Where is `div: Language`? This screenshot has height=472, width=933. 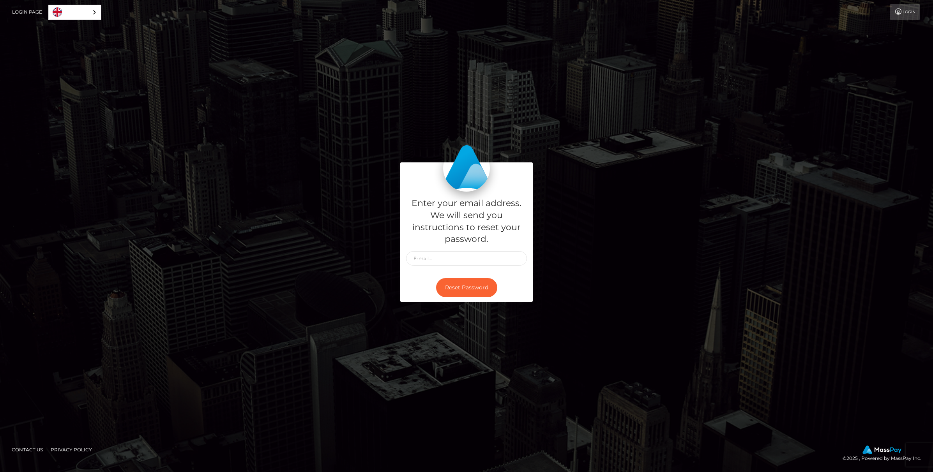 div: Language is located at coordinates (75, 12).